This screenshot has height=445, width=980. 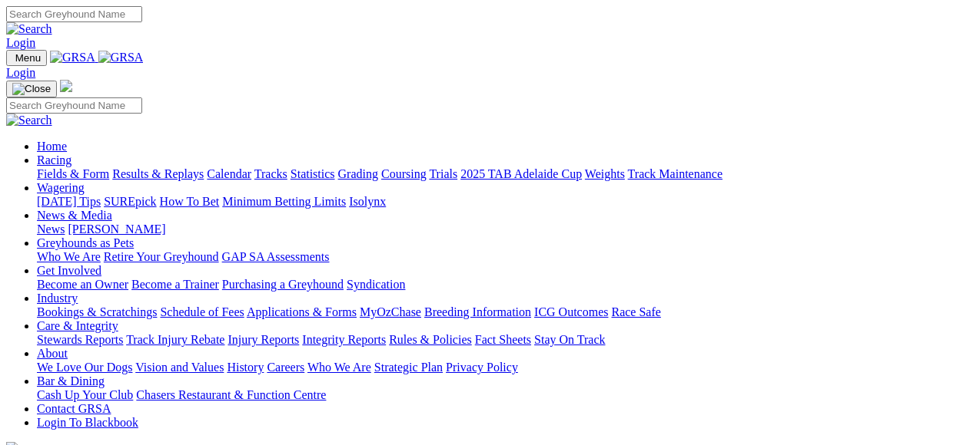 What do you see at coordinates (505, 202) in the screenshot?
I see `div: Wagering` at bounding box center [505, 202].